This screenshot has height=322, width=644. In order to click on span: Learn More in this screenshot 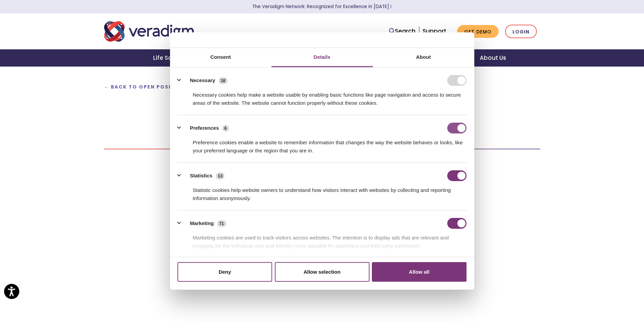, I will do `click(390, 7)`.